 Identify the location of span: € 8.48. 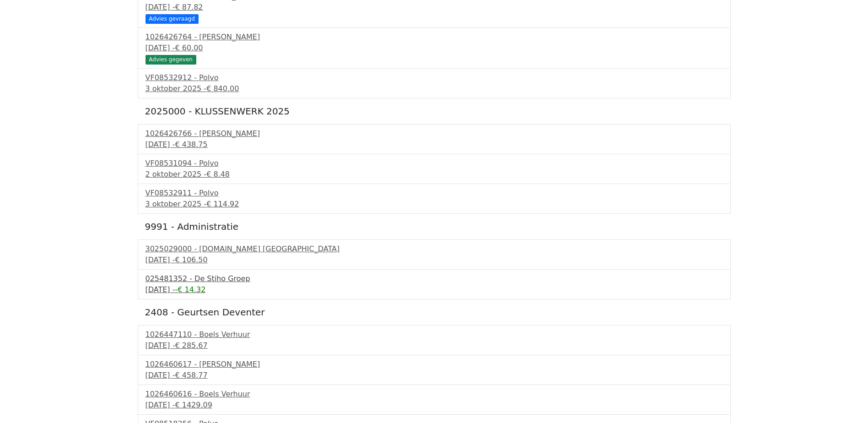
(217, 174).